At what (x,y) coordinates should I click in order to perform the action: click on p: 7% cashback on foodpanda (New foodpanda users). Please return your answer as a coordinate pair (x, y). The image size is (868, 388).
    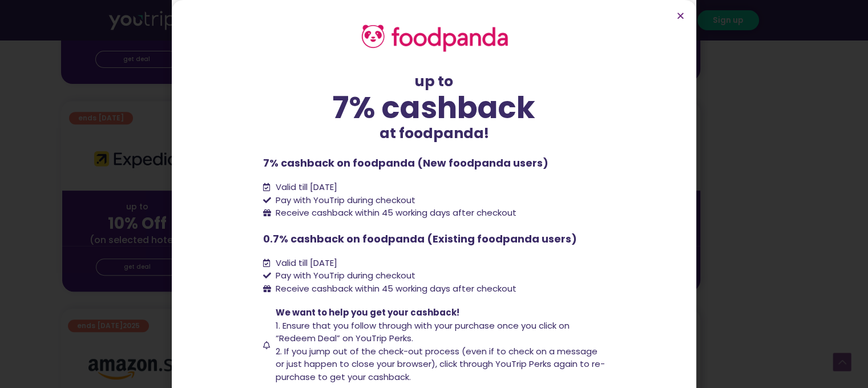
    Looking at the image, I should click on (434, 163).